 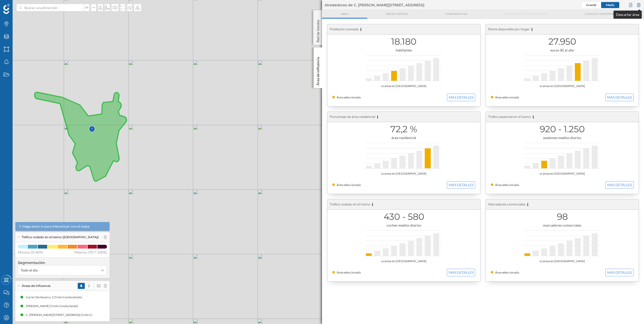 What do you see at coordinates (404, 138) in the screenshot?
I see `div: área residencial` at bounding box center [404, 138].